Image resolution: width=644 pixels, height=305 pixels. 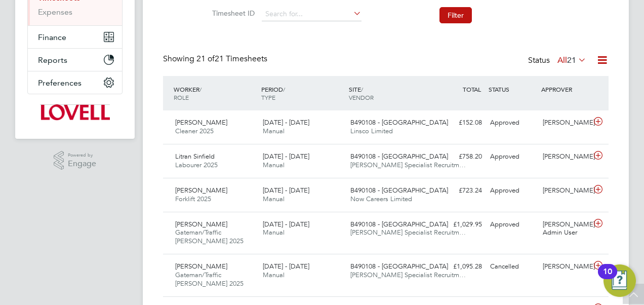 What do you see at coordinates (372, 131) in the screenshot?
I see `span: Linsco Limited` at bounding box center [372, 131].